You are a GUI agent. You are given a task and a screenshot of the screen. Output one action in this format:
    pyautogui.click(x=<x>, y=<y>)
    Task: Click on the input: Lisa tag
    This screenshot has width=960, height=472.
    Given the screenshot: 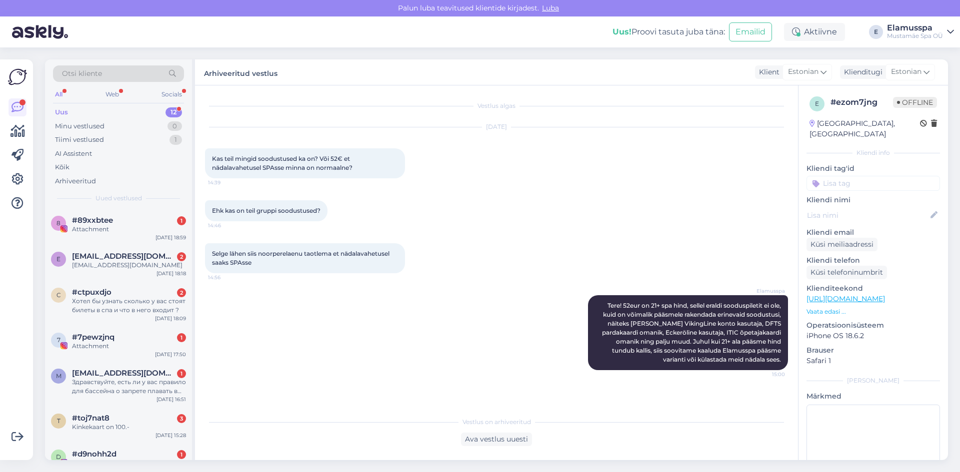 What is the action you would take?
    pyautogui.click(x=873, y=183)
    